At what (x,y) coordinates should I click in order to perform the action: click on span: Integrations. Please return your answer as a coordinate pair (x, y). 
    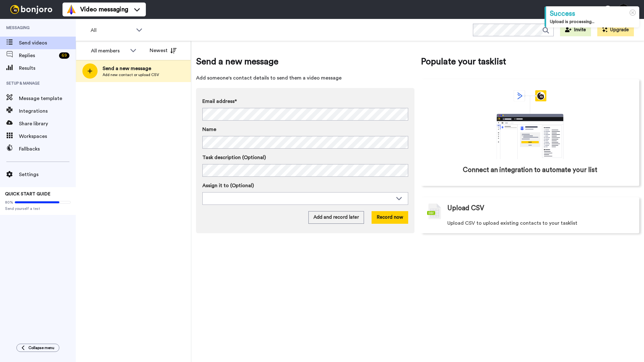
    Looking at the image, I should click on (47, 111).